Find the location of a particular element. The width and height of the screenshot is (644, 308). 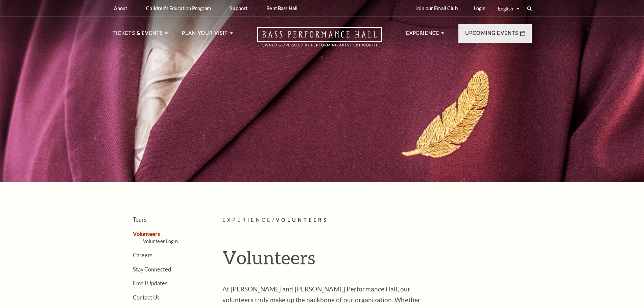

p: Tickets & Events is located at coordinates (138, 35).